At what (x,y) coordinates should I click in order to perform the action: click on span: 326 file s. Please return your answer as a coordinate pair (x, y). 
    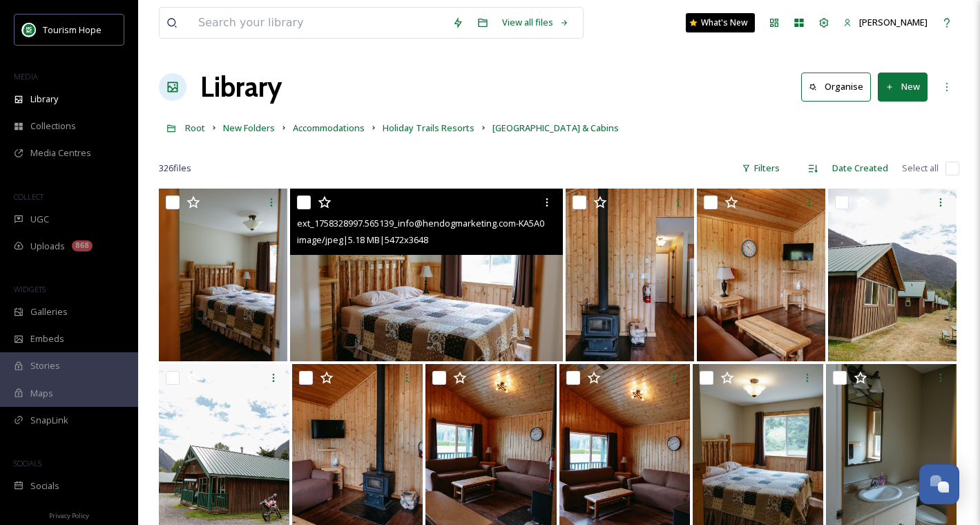
    Looking at the image, I should click on (174, 168).